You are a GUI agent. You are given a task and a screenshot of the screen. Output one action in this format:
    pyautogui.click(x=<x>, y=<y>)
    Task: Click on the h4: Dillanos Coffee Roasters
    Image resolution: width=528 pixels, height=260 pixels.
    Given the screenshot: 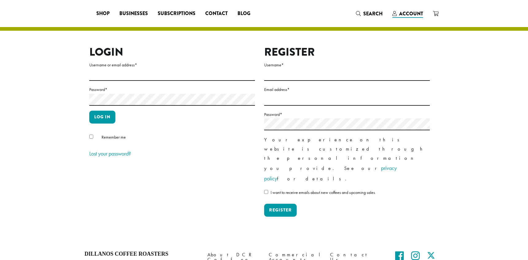 What is the action you would take?
    pyautogui.click(x=141, y=254)
    